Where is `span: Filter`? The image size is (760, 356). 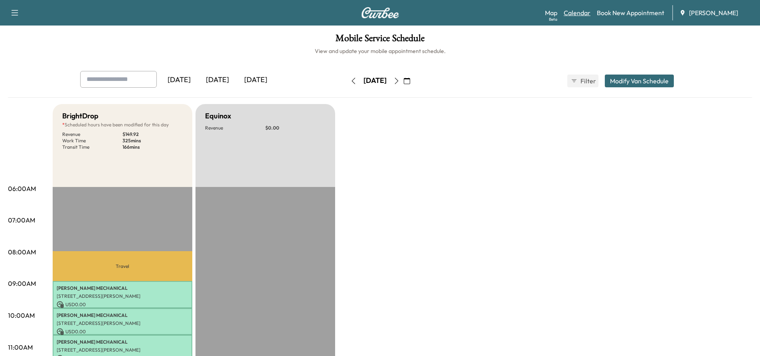
span: Filter is located at coordinates (588, 81).